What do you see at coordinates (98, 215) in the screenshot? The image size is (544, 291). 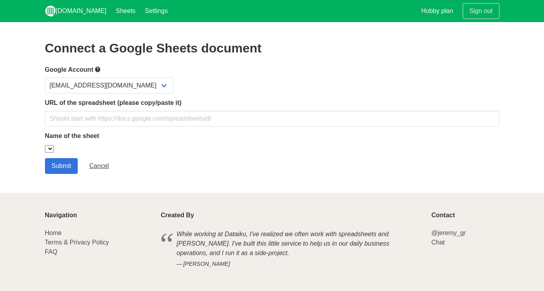 I see `p: Navigation` at bounding box center [98, 215].